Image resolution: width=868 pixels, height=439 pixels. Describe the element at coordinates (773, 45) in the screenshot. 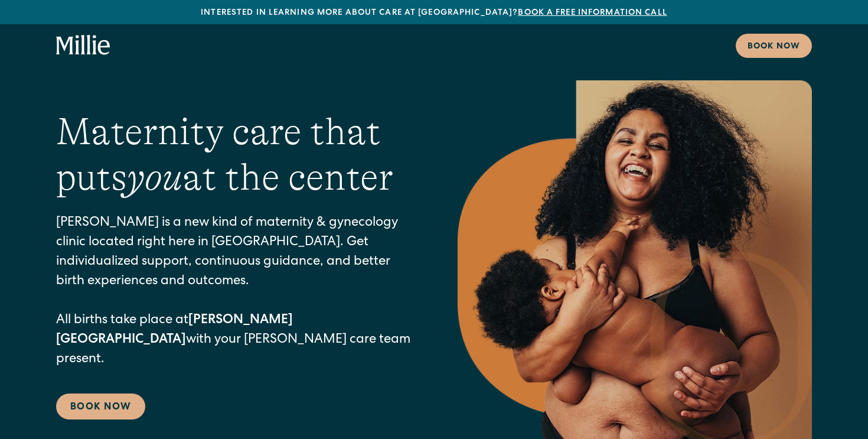

I see `a: Book now` at that location.